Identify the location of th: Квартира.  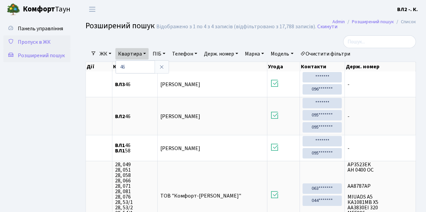
(135, 66).